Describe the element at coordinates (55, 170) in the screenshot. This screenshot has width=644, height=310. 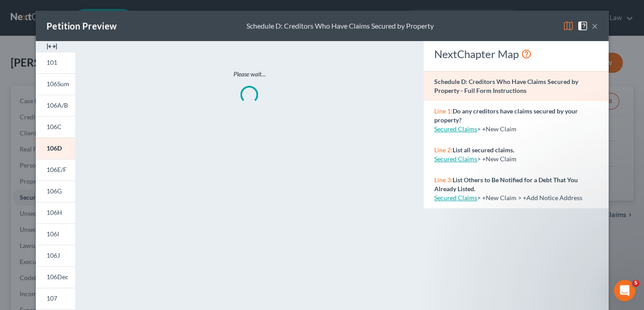
I see `a: 106E/F` at that location.